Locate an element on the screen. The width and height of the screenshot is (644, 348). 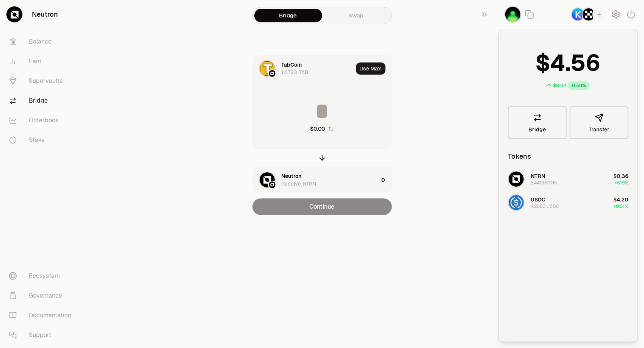
div: 4.2003 USDC is located at coordinates (544, 206).